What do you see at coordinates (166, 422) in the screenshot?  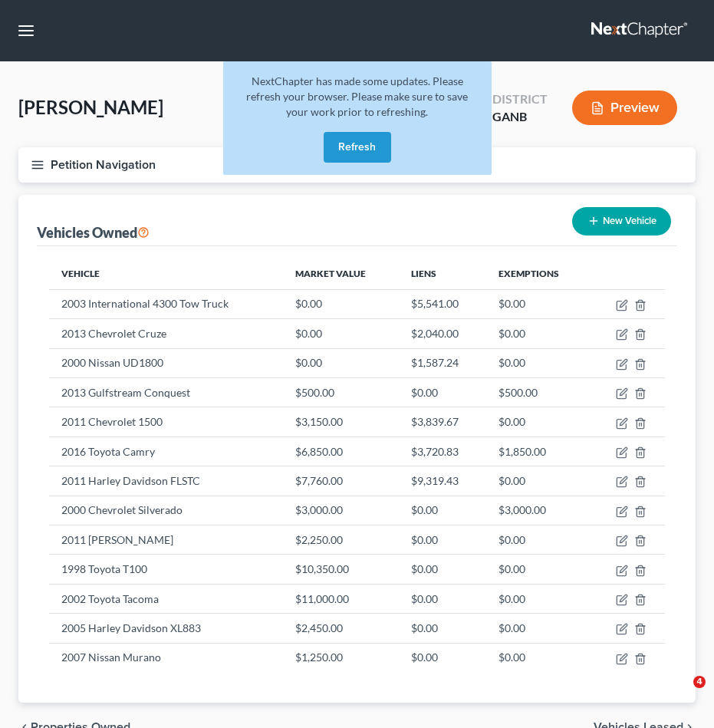 I see `td: 2011 Chevrolet 1500` at bounding box center [166, 422].